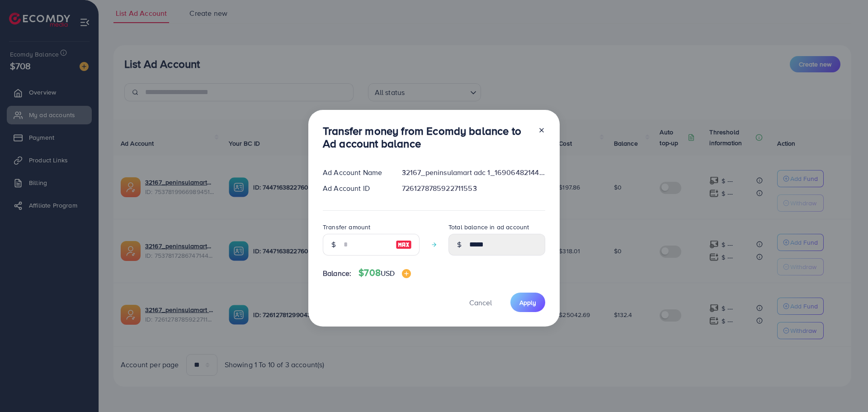 The image size is (868, 412). What do you see at coordinates (427, 138) in the screenshot?
I see `h3: Transfer money from Ecomdy balance to Ad account balance` at bounding box center [427, 138].